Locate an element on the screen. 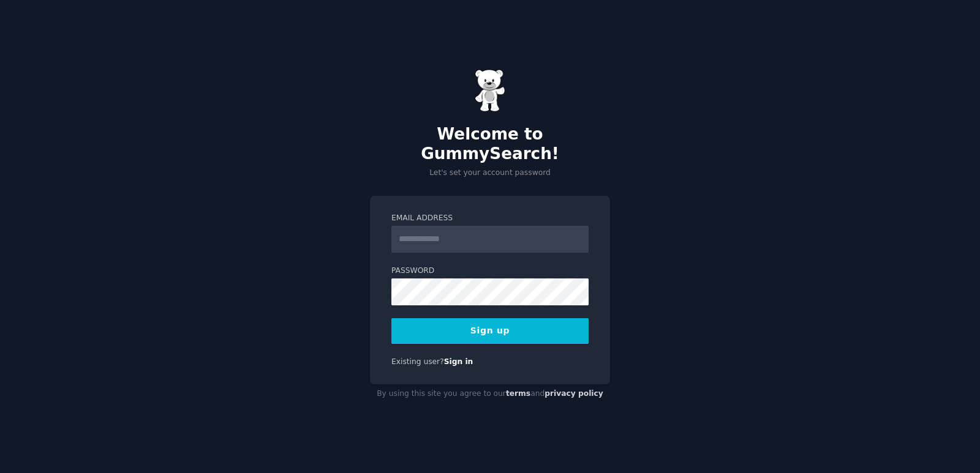 This screenshot has height=473, width=980. img: Gummy Bear is located at coordinates (490, 90).